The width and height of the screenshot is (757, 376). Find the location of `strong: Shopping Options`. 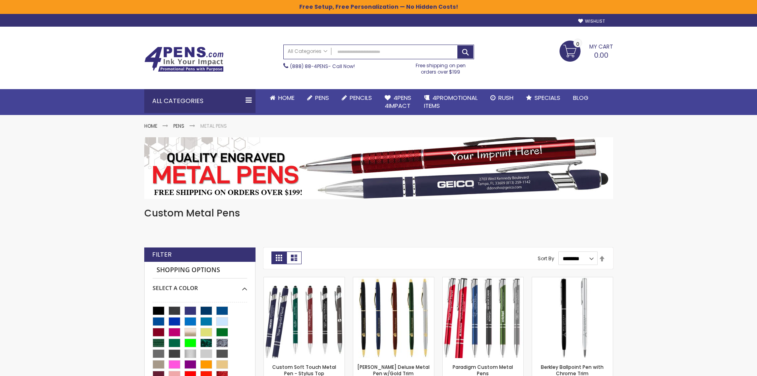

strong: Shopping Options is located at coordinates (200, 270).